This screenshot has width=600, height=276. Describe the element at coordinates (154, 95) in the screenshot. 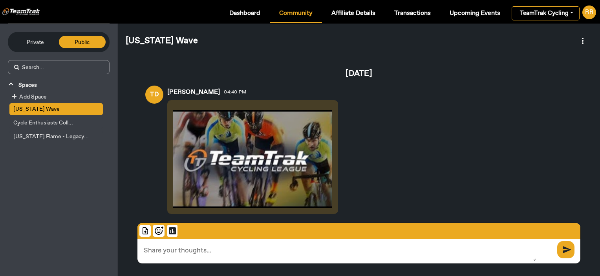

I see `span: TD` at that location.